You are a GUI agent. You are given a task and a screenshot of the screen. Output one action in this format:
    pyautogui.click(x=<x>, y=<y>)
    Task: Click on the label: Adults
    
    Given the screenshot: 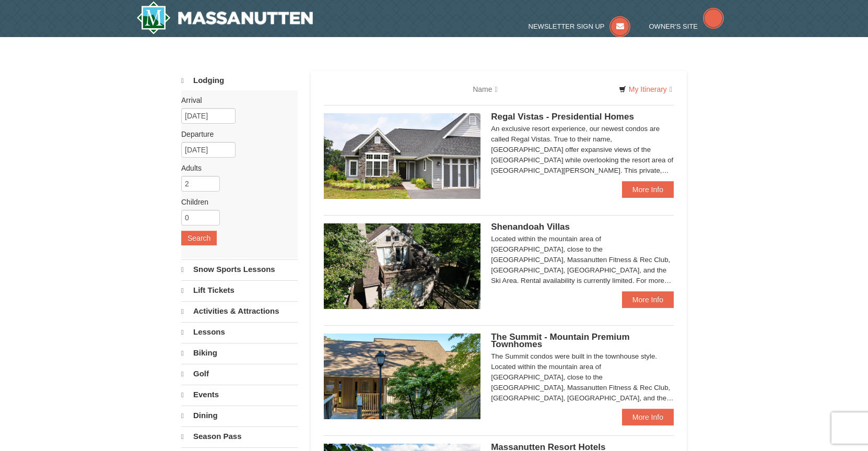 What is the action you would take?
    pyautogui.click(x=236, y=168)
    